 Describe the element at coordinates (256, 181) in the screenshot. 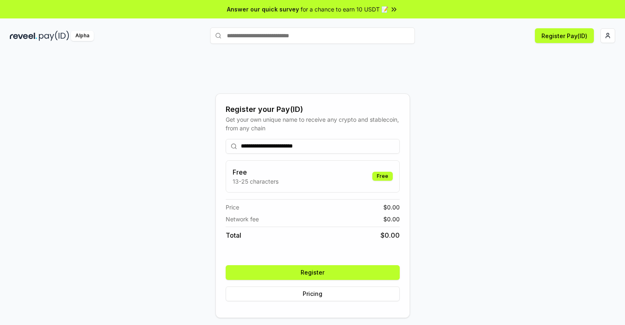

I see `p: 13-25 characters` at that location.